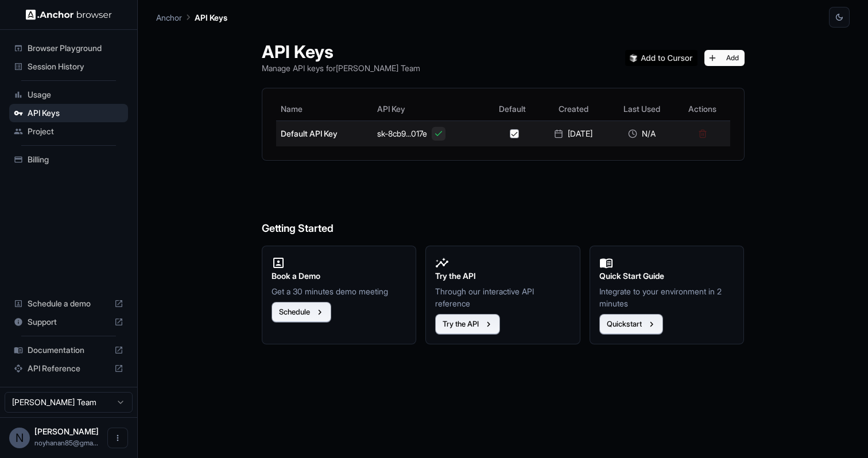  What do you see at coordinates (301, 312) in the screenshot?
I see `button: Schedule` at bounding box center [301, 312].